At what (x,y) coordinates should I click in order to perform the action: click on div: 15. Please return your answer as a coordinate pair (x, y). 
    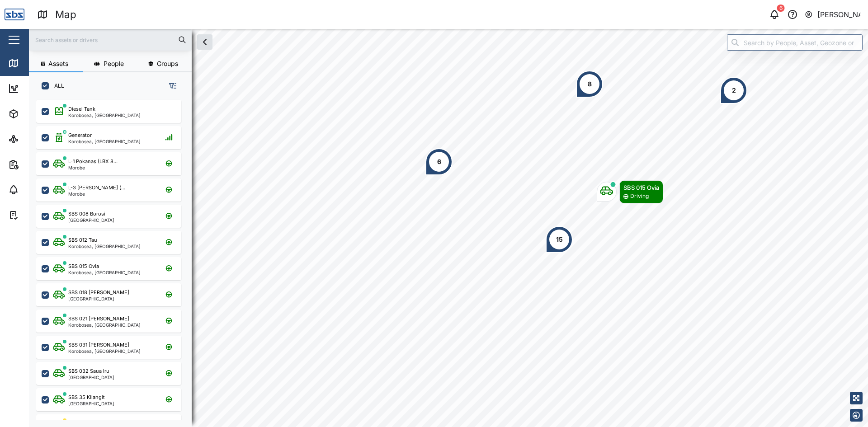
    Looking at the image, I should click on (559, 239).